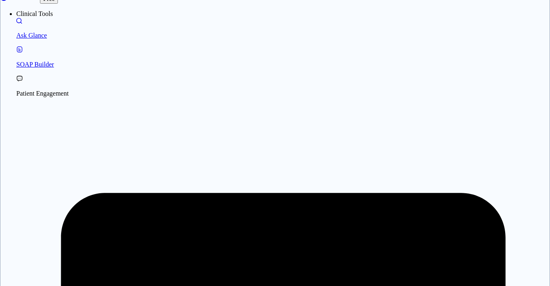 The height and width of the screenshot is (286, 550). Describe the element at coordinates (283, 35) in the screenshot. I see `p: Ask Glance` at that location.